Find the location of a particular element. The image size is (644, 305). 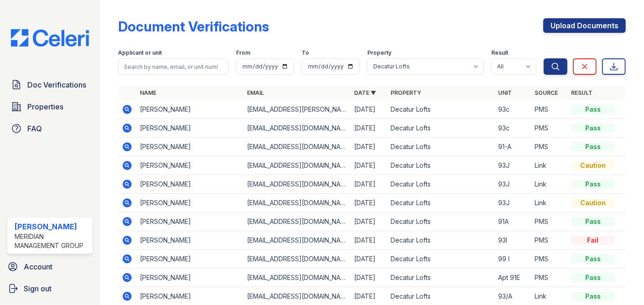

td: 93l is located at coordinates (513, 240).